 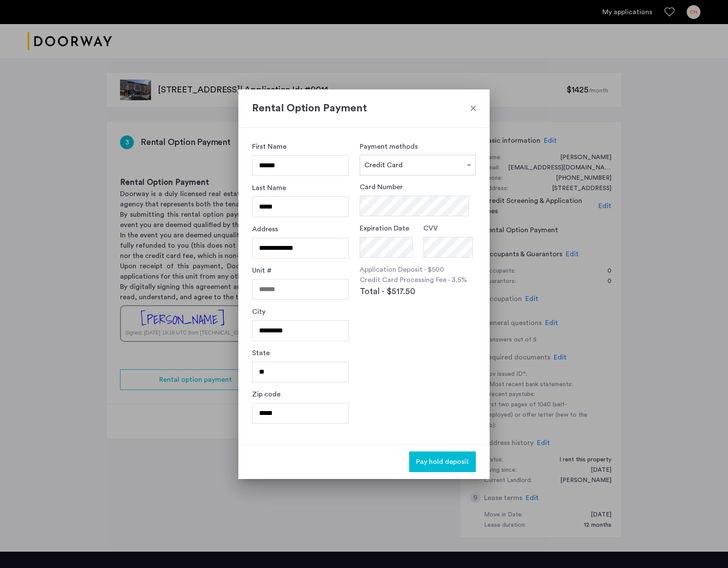 What do you see at coordinates (431, 229) in the screenshot?
I see `label: CVV` at bounding box center [431, 229].